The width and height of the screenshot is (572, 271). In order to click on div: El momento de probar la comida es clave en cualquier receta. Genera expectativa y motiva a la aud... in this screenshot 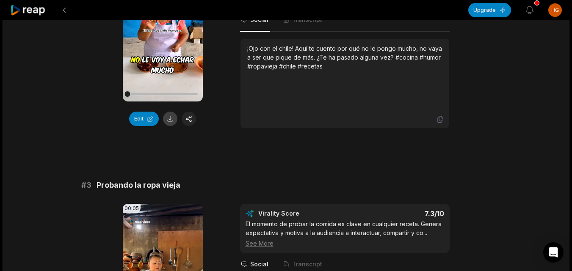, I will do `click(345, 234)`.